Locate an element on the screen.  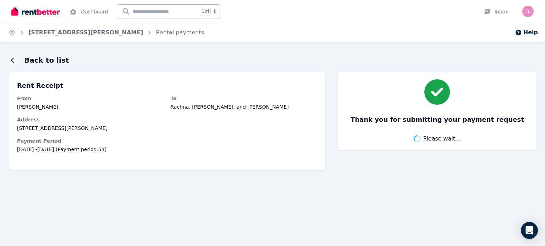
dt: To is located at coordinates (243, 99).